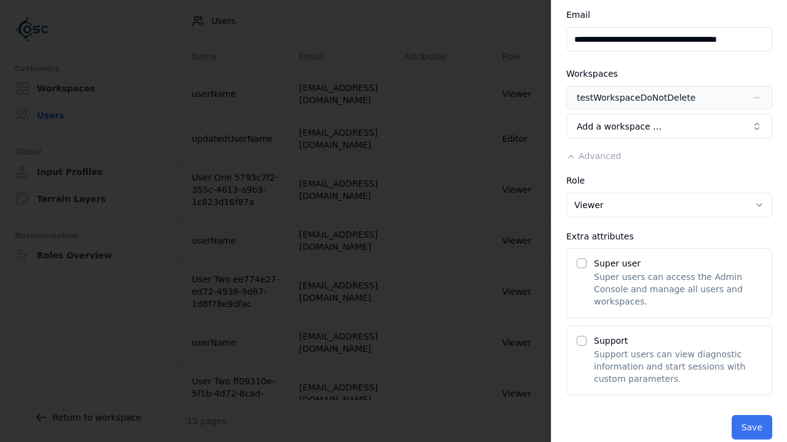  I want to click on span: Add a workspace …, so click(619, 127).